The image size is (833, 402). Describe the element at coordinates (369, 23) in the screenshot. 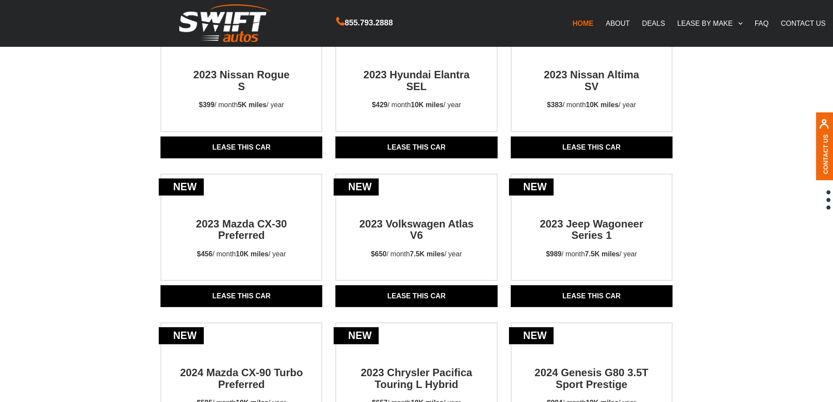

I see `span: 855.793.2888` at that location.